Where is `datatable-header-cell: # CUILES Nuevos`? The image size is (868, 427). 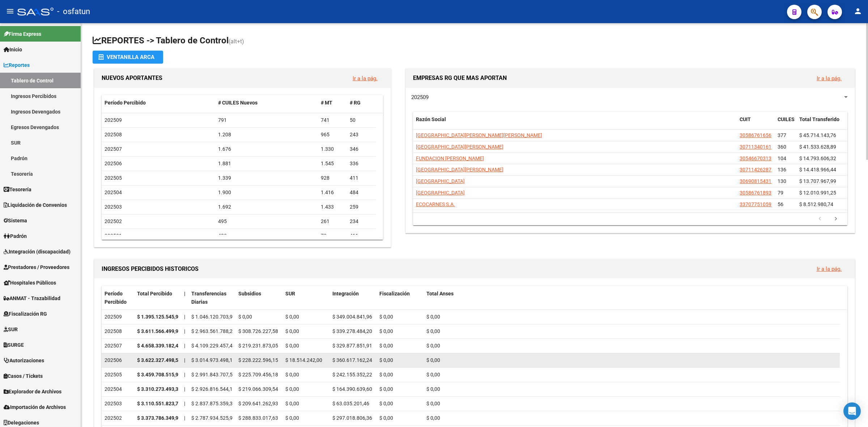
datatable-header-cell: # CUILES Nuevos is located at coordinates (266, 103).